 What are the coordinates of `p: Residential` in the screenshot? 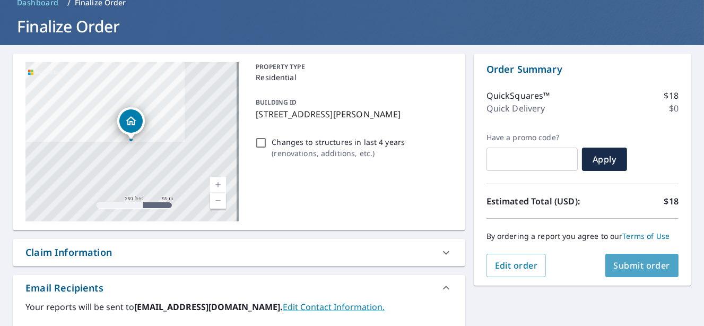 It's located at (352, 77).